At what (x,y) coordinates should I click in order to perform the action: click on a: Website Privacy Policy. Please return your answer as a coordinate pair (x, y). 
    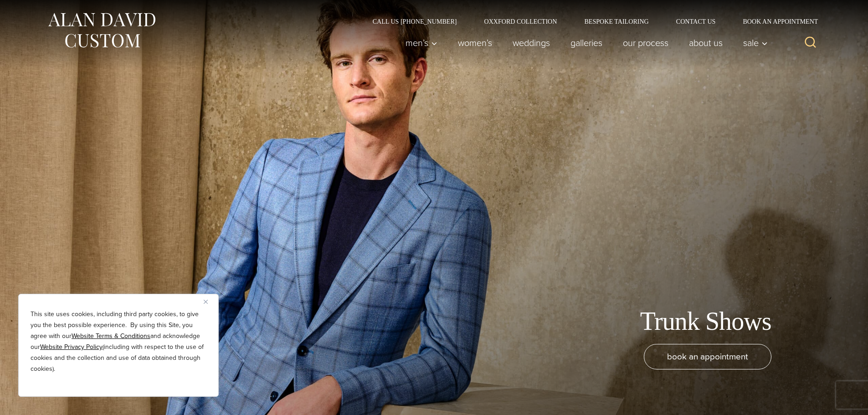
    Looking at the image, I should click on (71, 347).